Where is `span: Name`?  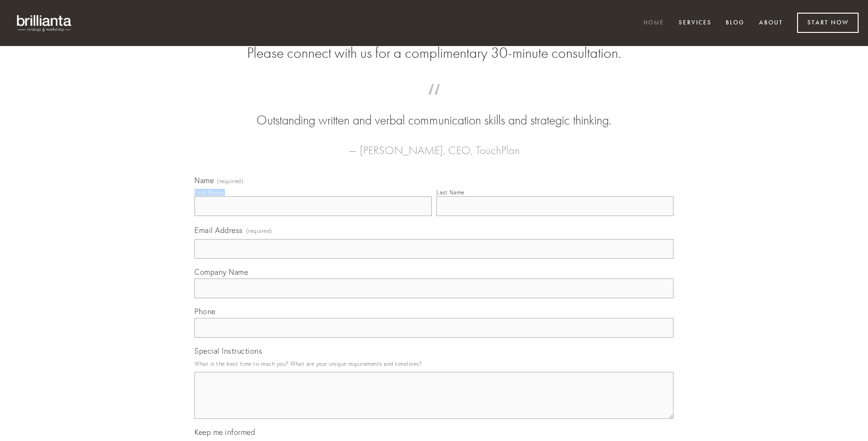 span: Name is located at coordinates (204, 180).